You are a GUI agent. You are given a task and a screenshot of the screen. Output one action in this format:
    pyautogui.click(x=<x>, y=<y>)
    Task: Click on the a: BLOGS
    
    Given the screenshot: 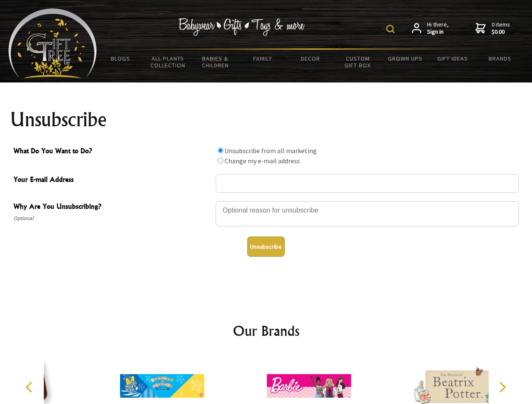 What is the action you would take?
    pyautogui.click(x=121, y=58)
    